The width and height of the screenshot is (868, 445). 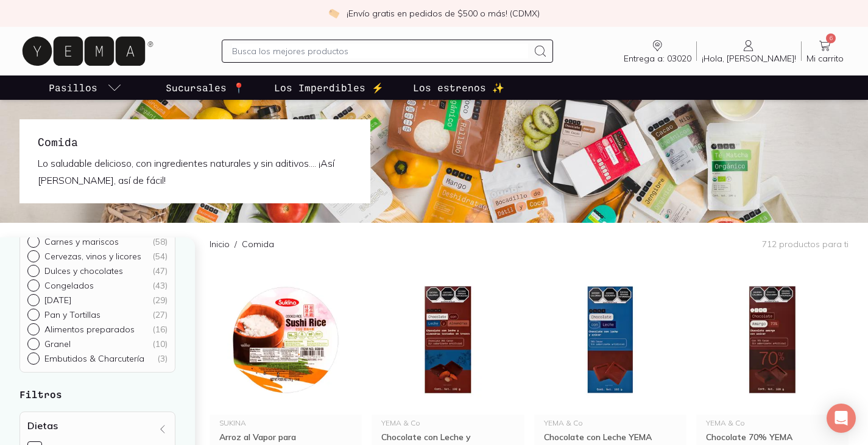 What do you see at coordinates (85, 87) in the screenshot?
I see `a: pasillo-todos-link` at bounding box center [85, 87].